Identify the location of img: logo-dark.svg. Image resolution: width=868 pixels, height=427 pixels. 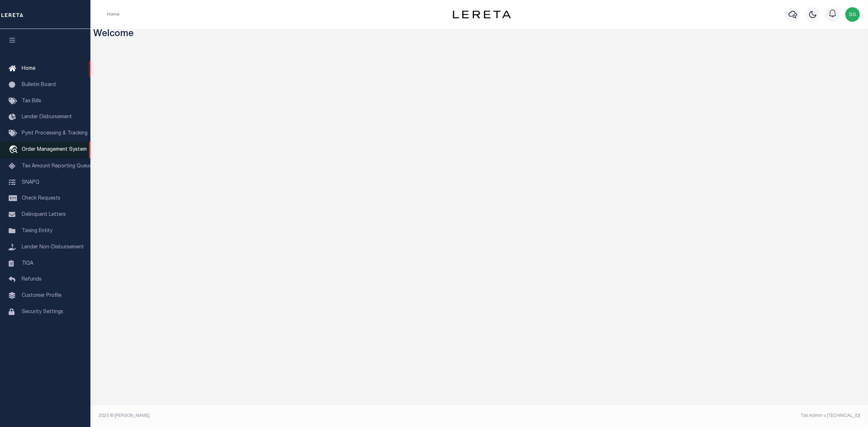
(482, 15).